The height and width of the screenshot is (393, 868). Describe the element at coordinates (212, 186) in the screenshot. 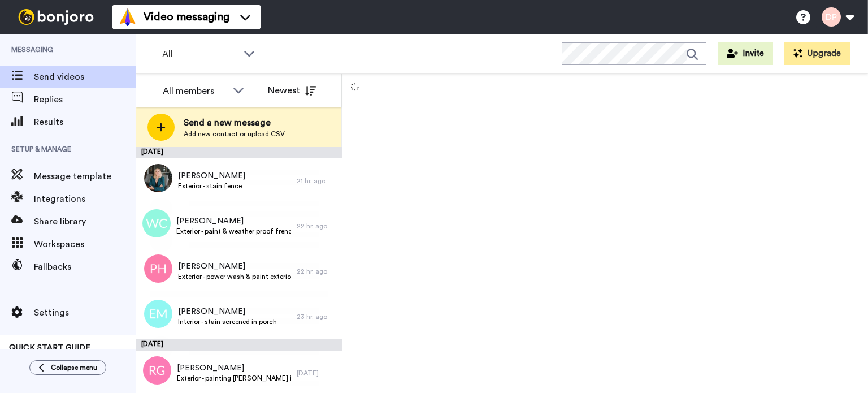

I see `span: Exterior - stain fence` at that location.